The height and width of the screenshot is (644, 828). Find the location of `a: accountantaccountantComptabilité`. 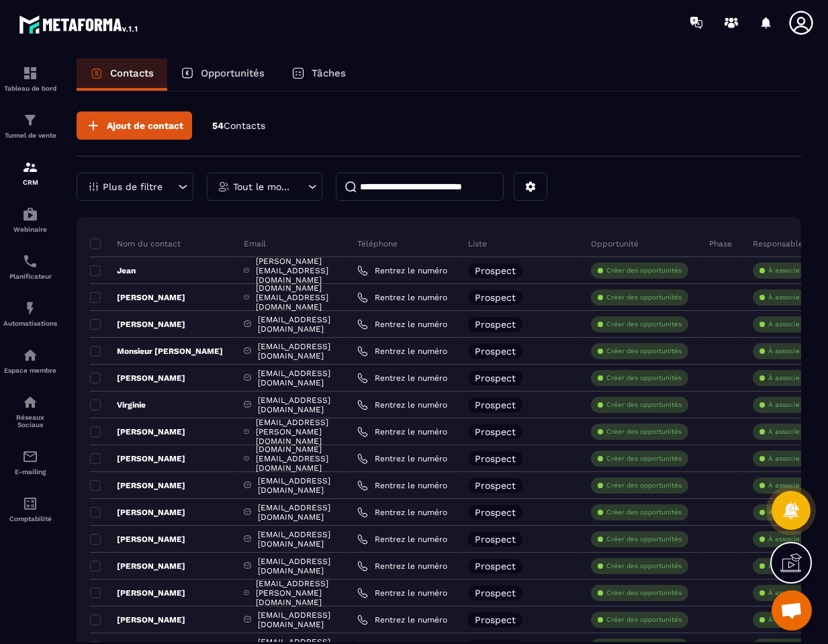

a: accountantaccountantComptabilité is located at coordinates (30, 509).